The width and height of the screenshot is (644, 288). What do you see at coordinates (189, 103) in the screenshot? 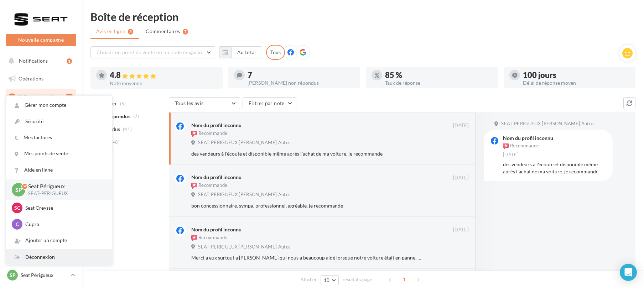
I see `span: Tous les avis` at bounding box center [189, 103].